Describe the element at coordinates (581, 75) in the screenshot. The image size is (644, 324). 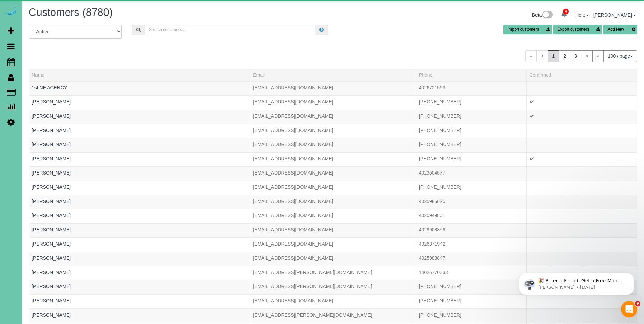
I see `th: Confirmed` at that location.